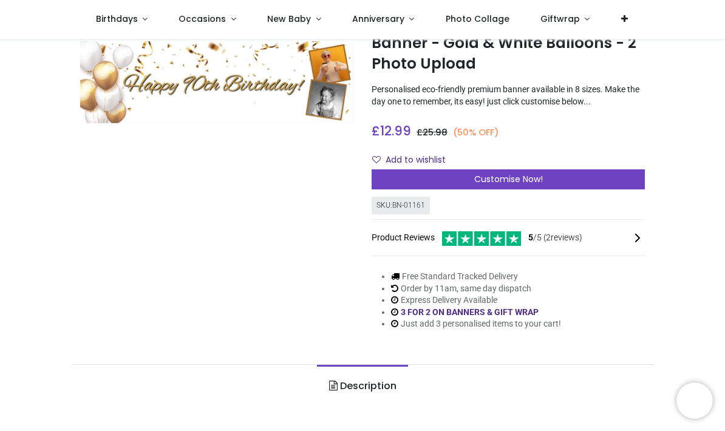 The image size is (725, 431). Describe the element at coordinates (560, 19) in the screenshot. I see `span: Giftwrap` at that location.